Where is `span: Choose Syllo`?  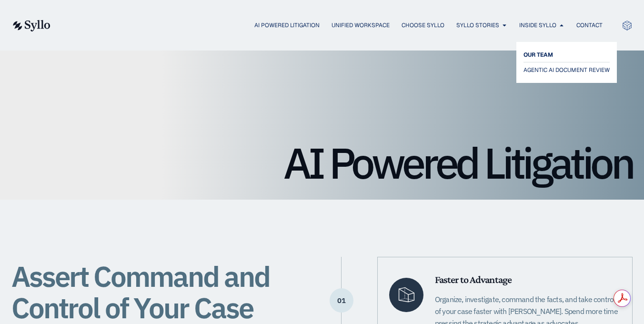 span: Choose Syllo is located at coordinates (423, 25).